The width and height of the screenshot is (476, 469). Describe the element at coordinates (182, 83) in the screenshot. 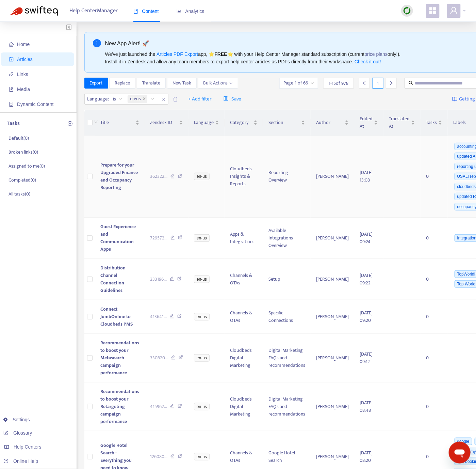

I see `button: New Task` at that location.